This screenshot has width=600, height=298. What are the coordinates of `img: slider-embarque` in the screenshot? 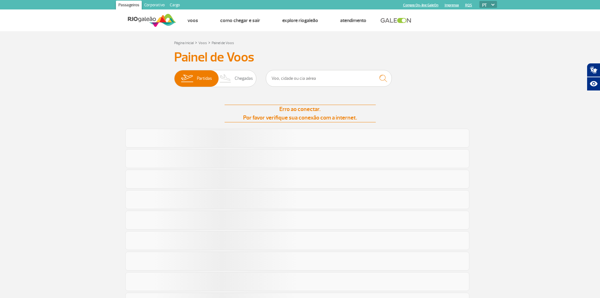 It's located at (187, 78).